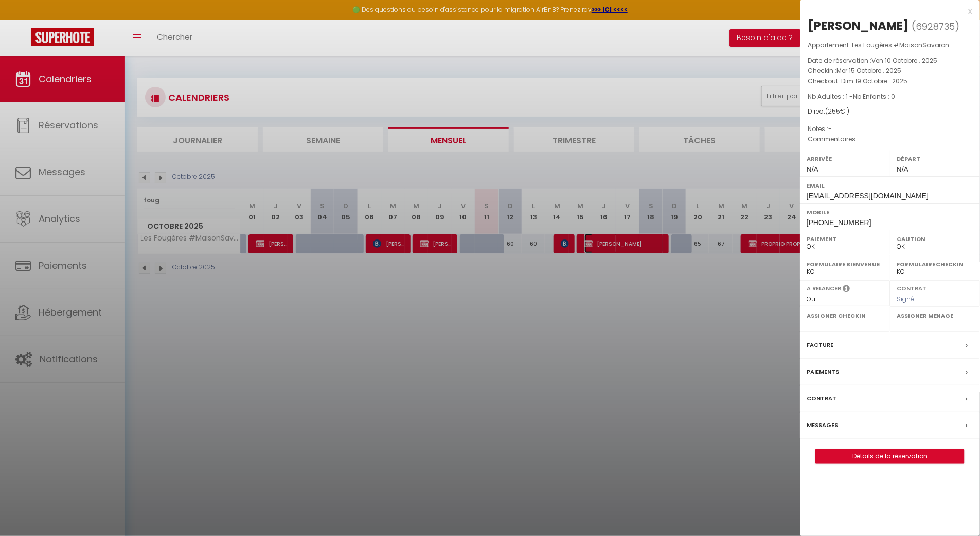 Image resolution: width=980 pixels, height=536 pixels. Describe the element at coordinates (934, 316) in the screenshot. I see `label: Assigner Menage` at that location.